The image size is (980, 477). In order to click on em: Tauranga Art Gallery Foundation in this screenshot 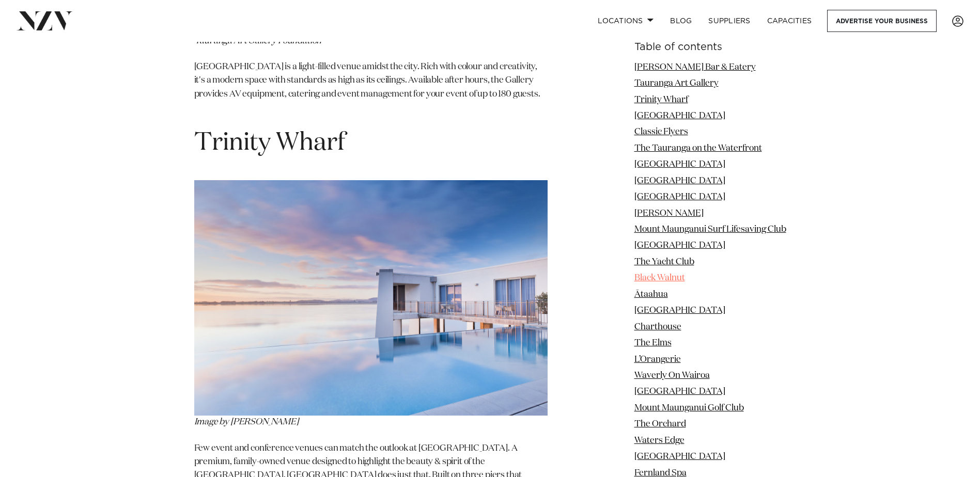, I will do `click(258, 41)`.